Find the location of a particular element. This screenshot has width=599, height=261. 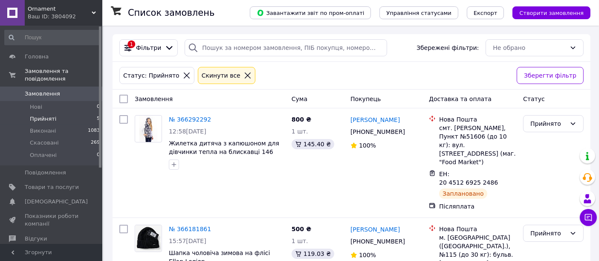

span: 5 is located at coordinates (98, 119).